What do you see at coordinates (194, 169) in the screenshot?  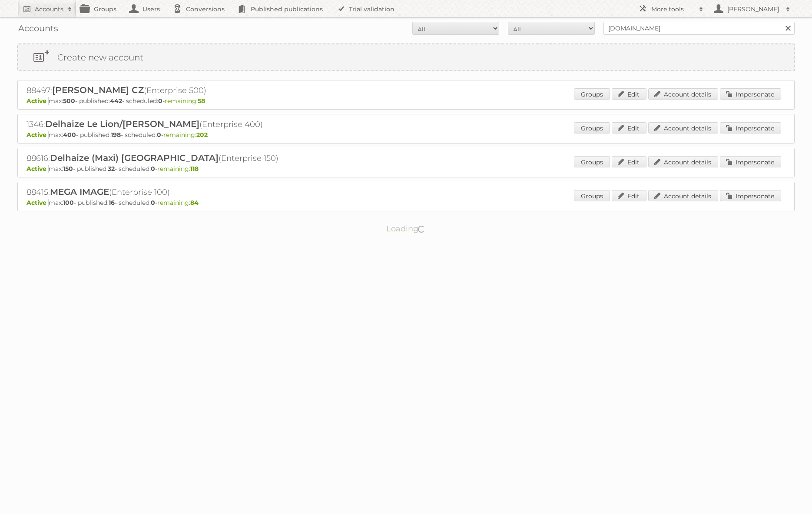 I see `strong: 118` at bounding box center [194, 169].